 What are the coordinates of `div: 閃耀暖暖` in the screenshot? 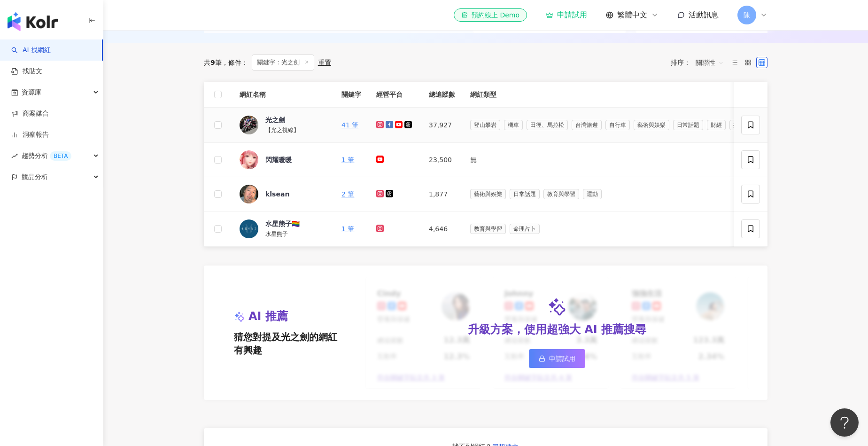 It's located at (278, 160).